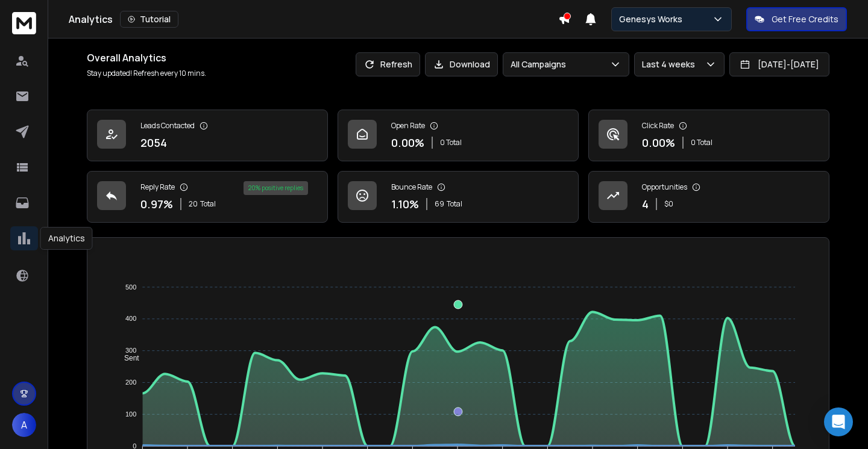 This screenshot has width=868, height=449. What do you see at coordinates (405, 204) in the screenshot?
I see `p: 1.10 %` at bounding box center [405, 204].